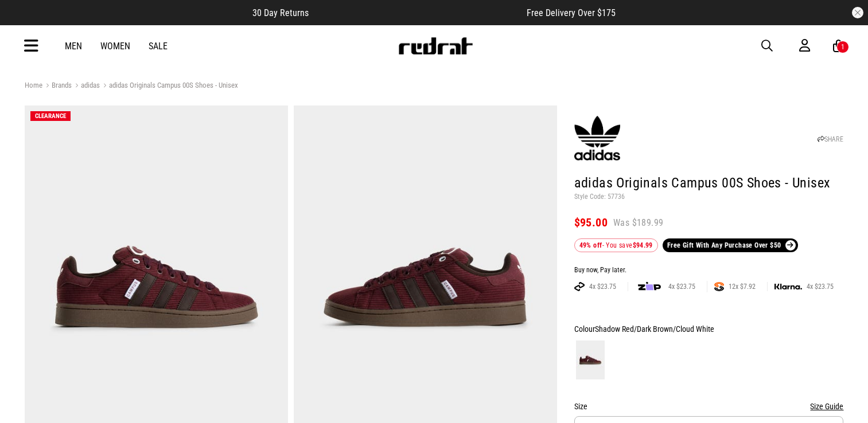  Describe the element at coordinates (571, 12) in the screenshot. I see `span: Free Delivery Over $175` at that location.